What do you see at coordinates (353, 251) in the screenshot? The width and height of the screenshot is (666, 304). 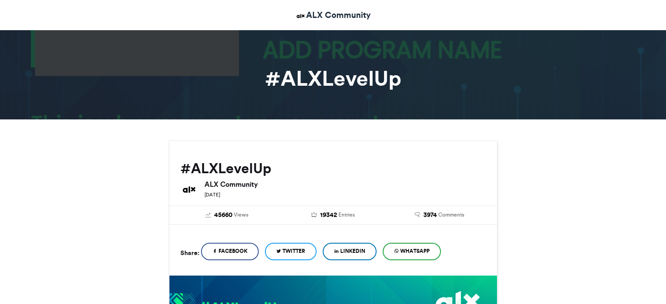 I see `span: LinkedIn` at bounding box center [353, 251].